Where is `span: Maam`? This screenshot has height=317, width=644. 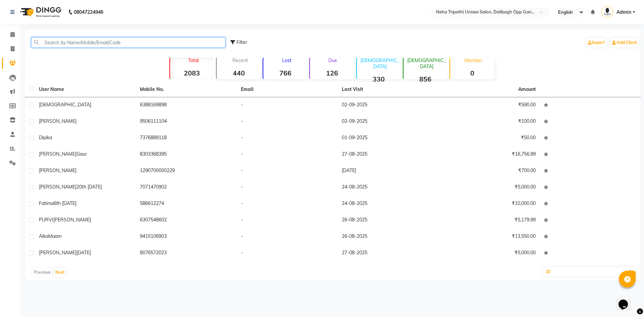 span: Maam is located at coordinates (55, 236).